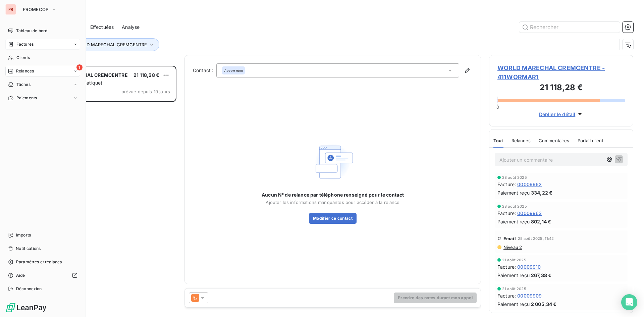 The height and width of the screenshot is (317, 644). I want to click on button: Déplier le détail, so click(561, 114).